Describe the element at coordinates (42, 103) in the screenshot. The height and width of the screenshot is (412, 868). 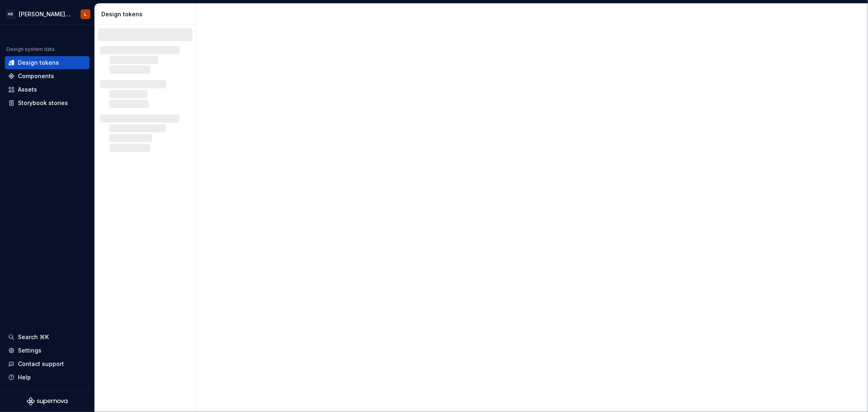
I see `div: Storybook stories` at that location.